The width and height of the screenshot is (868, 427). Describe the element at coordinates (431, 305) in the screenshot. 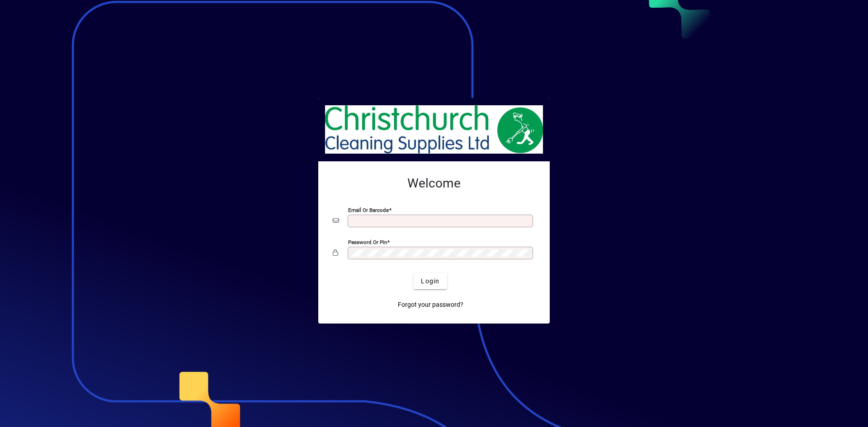

I see `a: Forgot your password?` at that location.